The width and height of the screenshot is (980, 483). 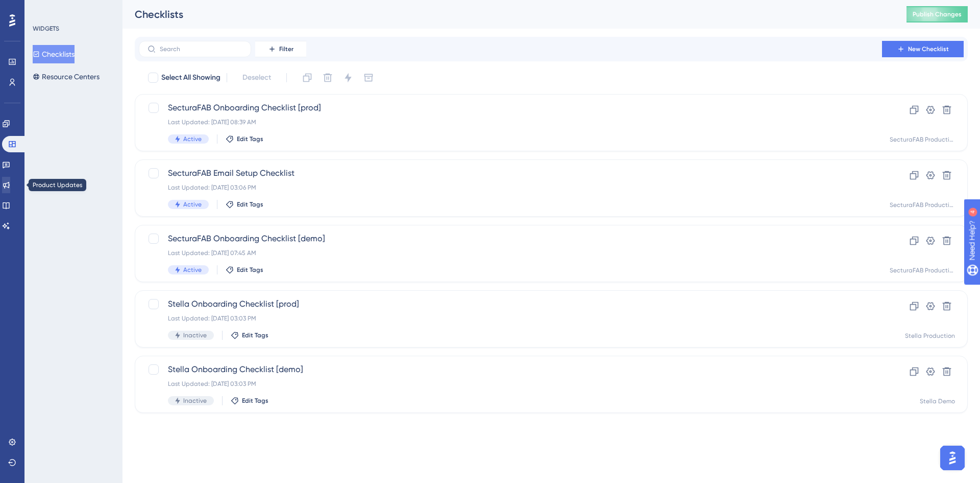 What do you see at coordinates (937, 14) in the screenshot?
I see `button: Publish Changes` at bounding box center [937, 14].